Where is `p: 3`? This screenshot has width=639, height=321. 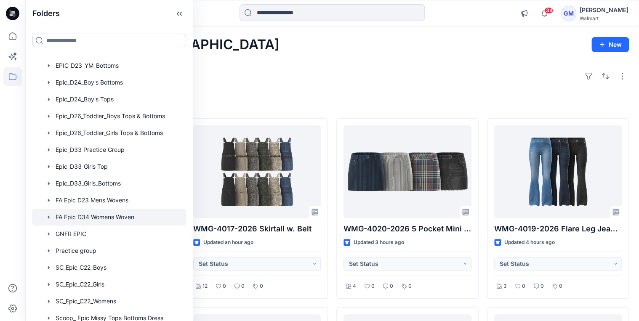 p: 3 is located at coordinates (505, 286).